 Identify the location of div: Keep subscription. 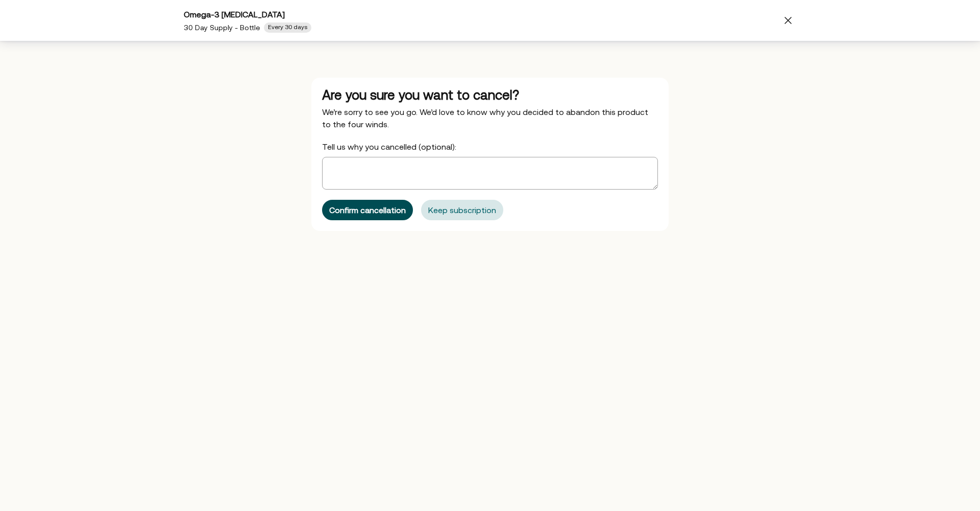
(462, 210).